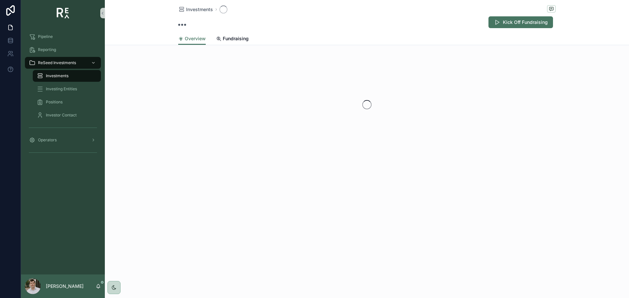  Describe the element at coordinates (63, 140) in the screenshot. I see `a: Operators` at that location.